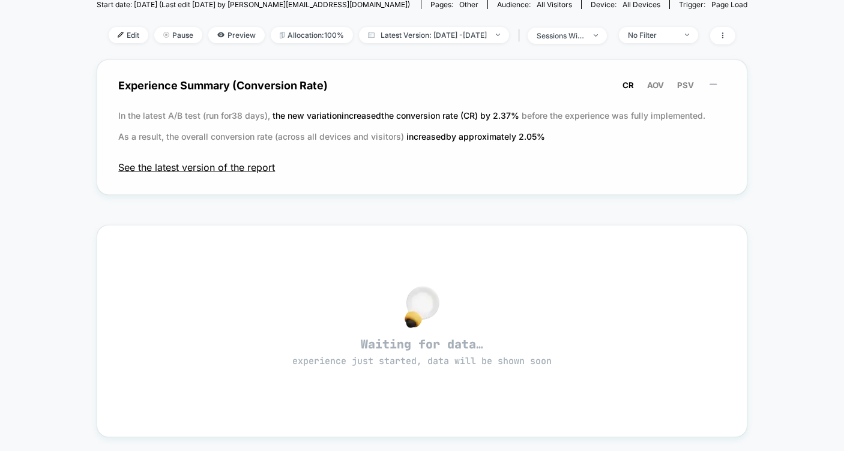 The height and width of the screenshot is (451, 844). I want to click on img: calendar, so click(371, 35).